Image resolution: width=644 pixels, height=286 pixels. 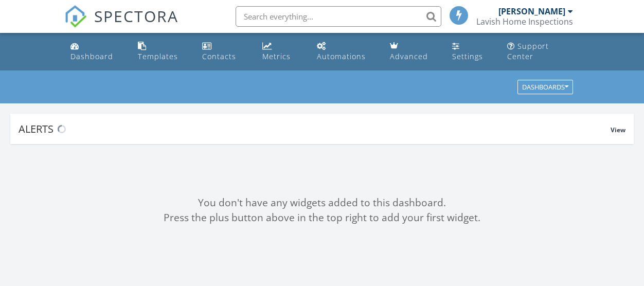 What do you see at coordinates (224, 51) in the screenshot?
I see `a: Contacts` at bounding box center [224, 51].